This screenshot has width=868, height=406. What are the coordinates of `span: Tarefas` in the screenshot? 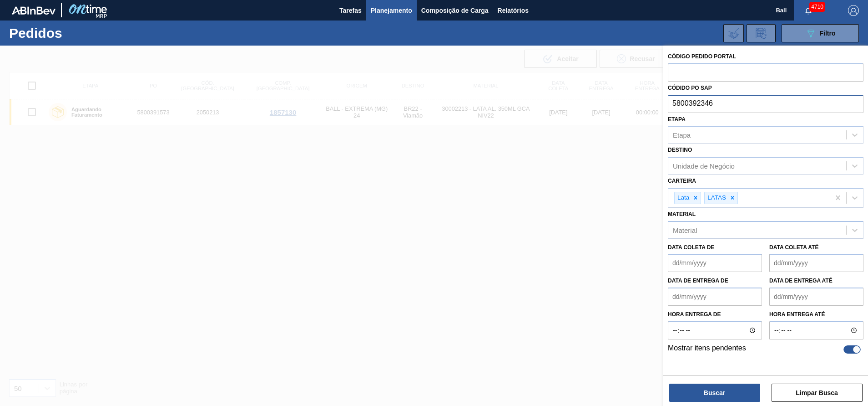 It's located at (350, 11).